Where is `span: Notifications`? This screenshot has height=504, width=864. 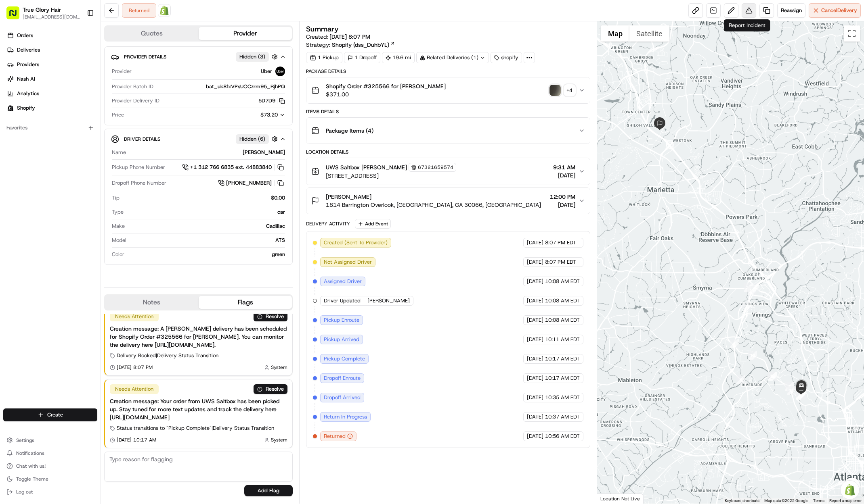 span: Notifications is located at coordinates (30, 453).